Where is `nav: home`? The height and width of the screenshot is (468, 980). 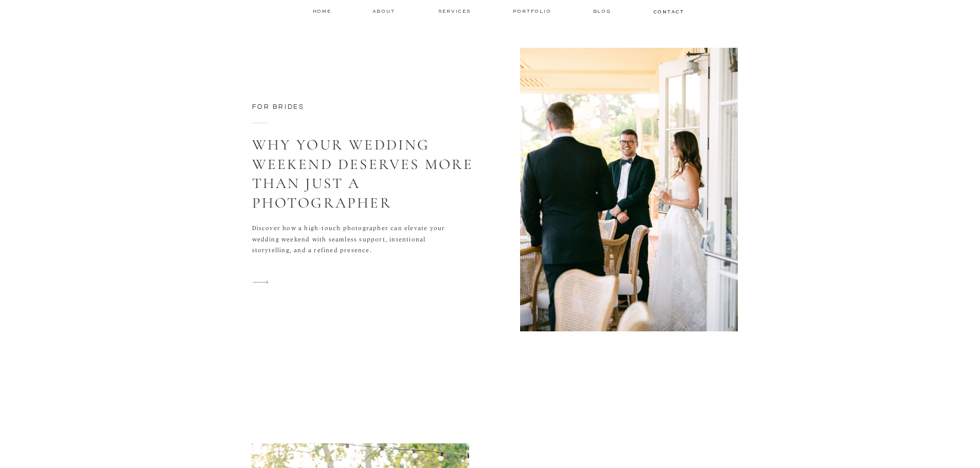 nav: home is located at coordinates (323, 11).